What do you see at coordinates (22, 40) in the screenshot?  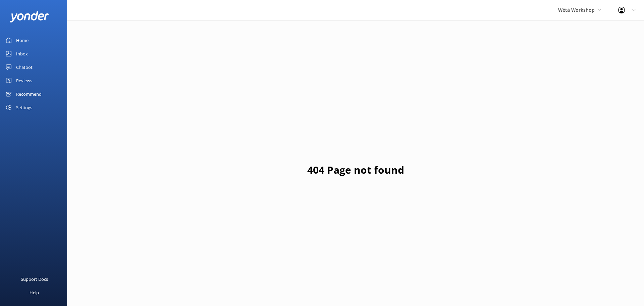 I see `div: Home` at bounding box center [22, 40].